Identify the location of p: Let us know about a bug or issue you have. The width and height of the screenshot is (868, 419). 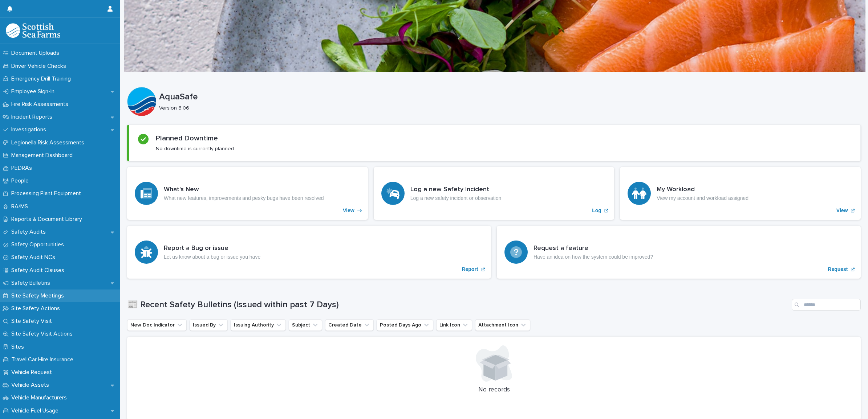
(212, 257).